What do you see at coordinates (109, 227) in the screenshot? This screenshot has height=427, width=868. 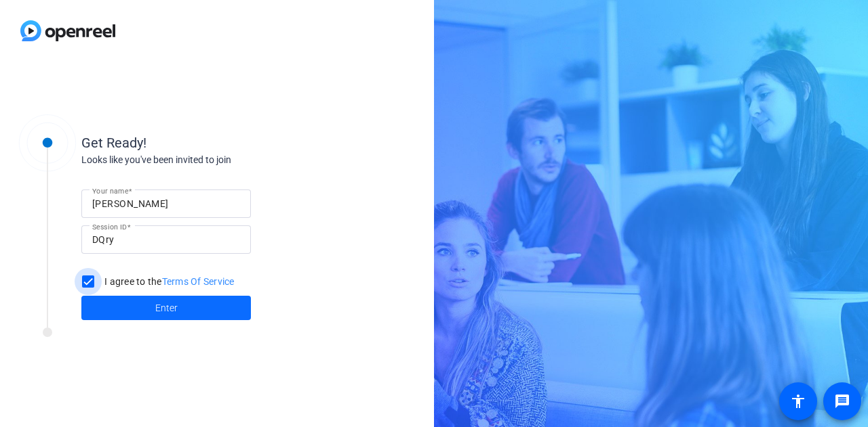 I see `mat-label: Session ID` at bounding box center [109, 227].